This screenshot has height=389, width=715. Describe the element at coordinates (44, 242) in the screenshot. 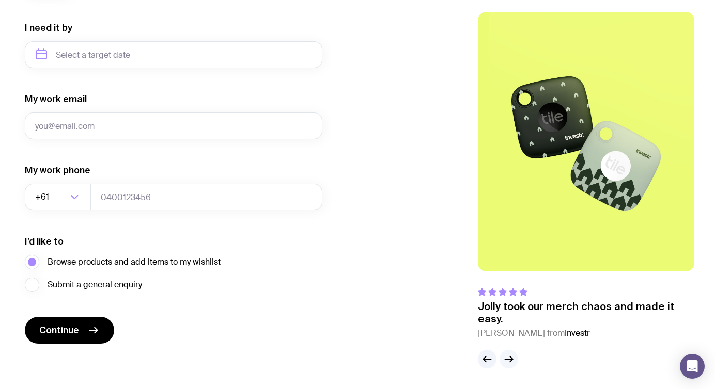

I see `label: I’d like to` at that location.